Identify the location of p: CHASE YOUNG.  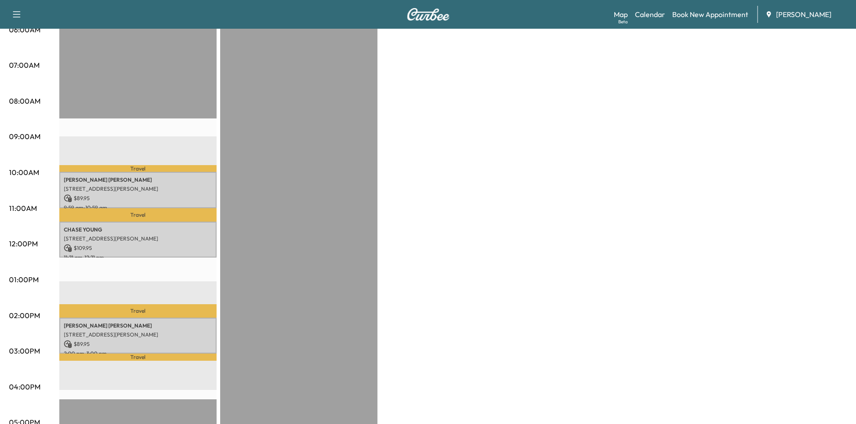
(138, 230).